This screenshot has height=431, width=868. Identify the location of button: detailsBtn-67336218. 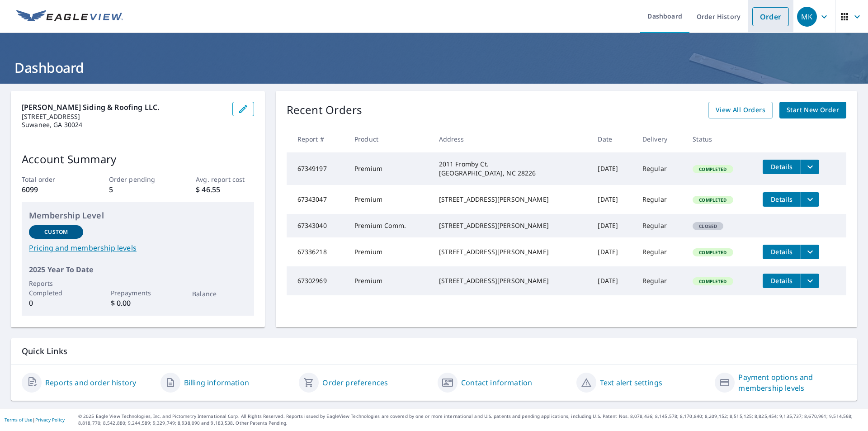
(782, 252).